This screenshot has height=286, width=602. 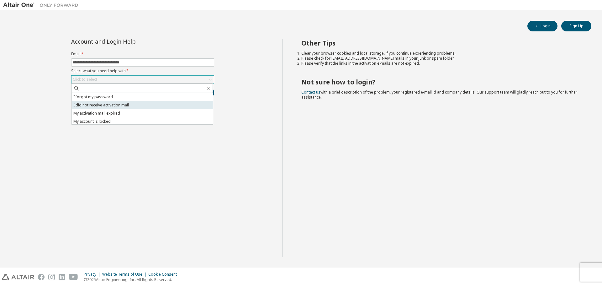 What do you see at coordinates (93, 274) in the screenshot?
I see `div: Privacy` at bounding box center [93, 274].